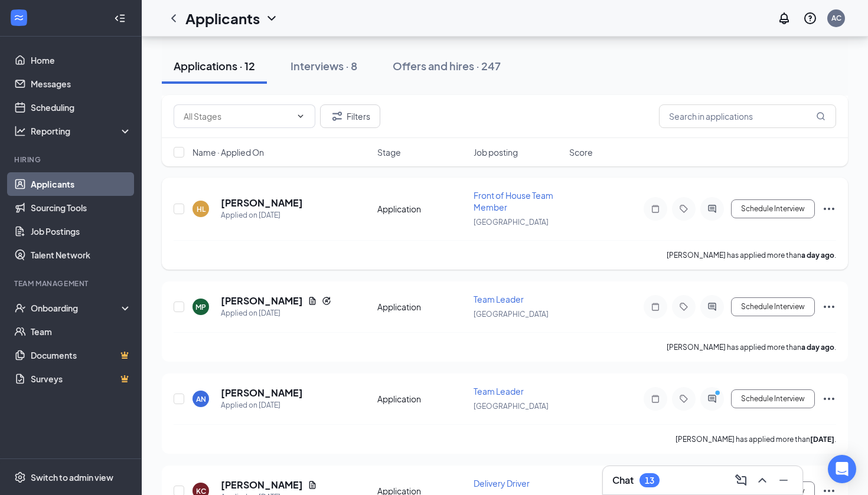 Image resolution: width=868 pixels, height=495 pixels. What do you see at coordinates (81, 231) in the screenshot?
I see `a: Job Postings` at bounding box center [81, 231].